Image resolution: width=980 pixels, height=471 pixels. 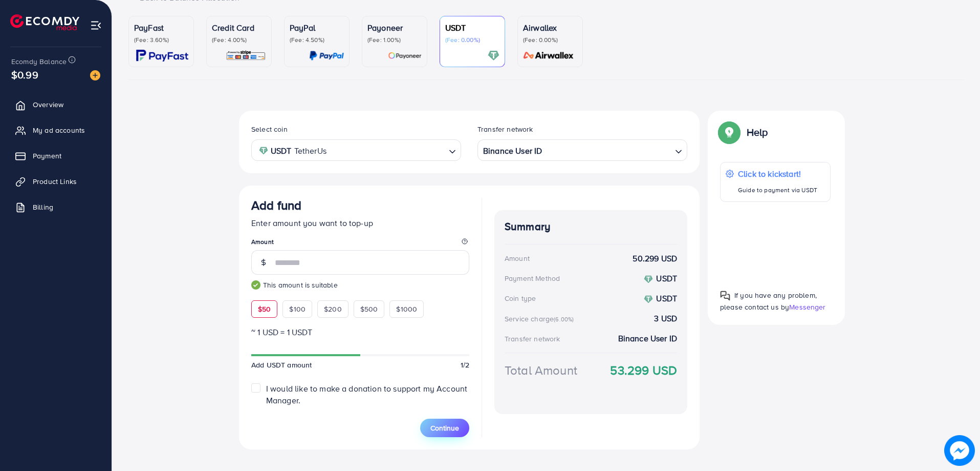 I want to click on span: TetherUs, so click(x=310, y=150).